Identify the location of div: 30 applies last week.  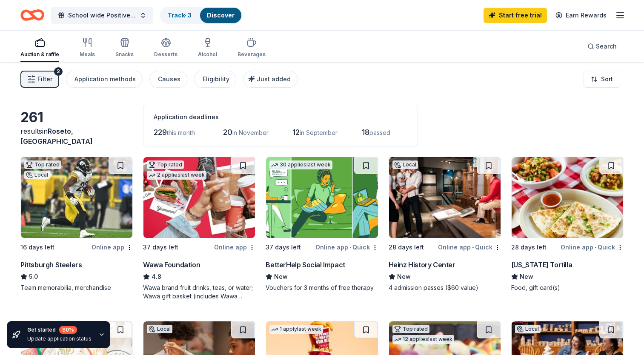
(301, 165).